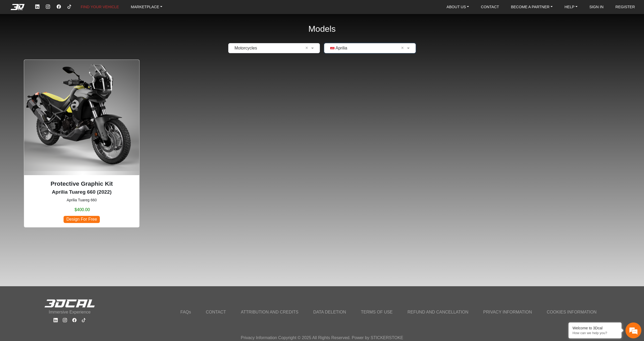  I want to click on a: BECOME A PARTNER, so click(532, 7).